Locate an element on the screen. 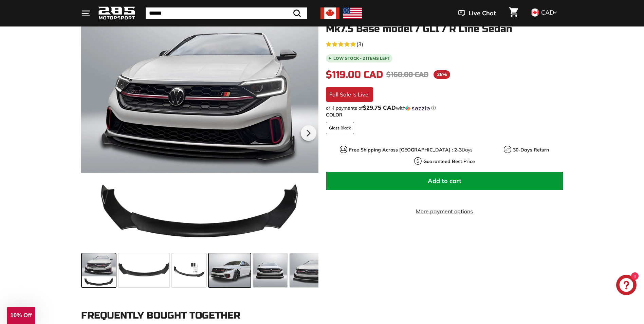 This screenshot has width=644, height=324. span: Live Chat is located at coordinates (482, 13).